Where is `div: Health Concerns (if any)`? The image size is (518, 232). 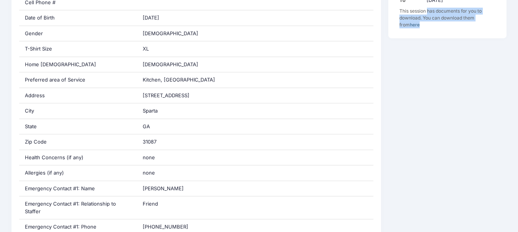 div: Health Concerns (if any) is located at coordinates (78, 158).